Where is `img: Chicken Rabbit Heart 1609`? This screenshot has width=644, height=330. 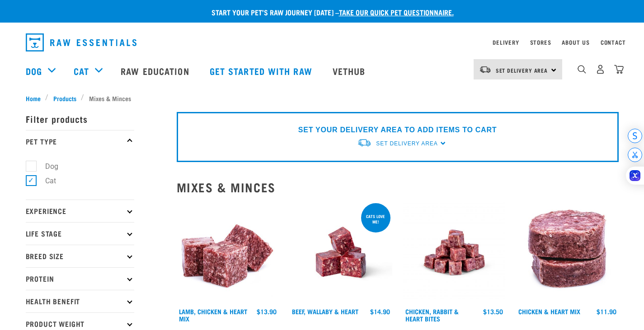 img: Chicken Rabbit Heart 1609 is located at coordinates (455, 253).